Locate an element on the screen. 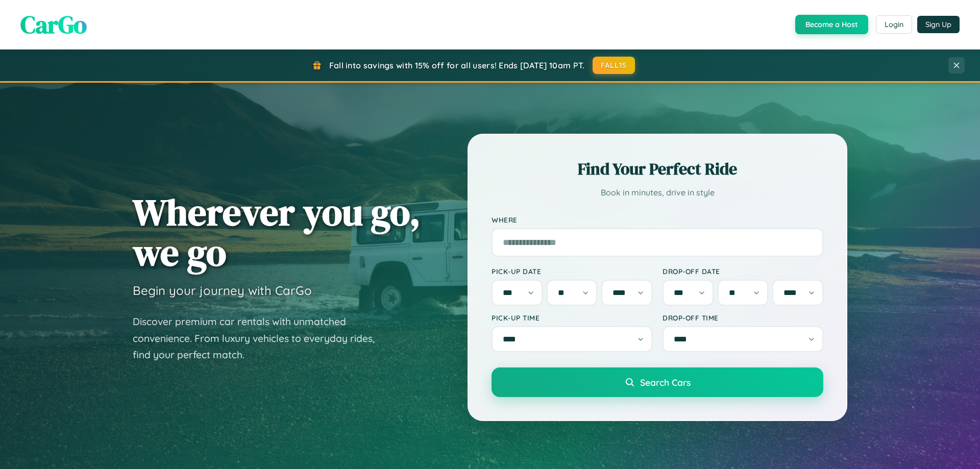  button: Login is located at coordinates (894, 25).